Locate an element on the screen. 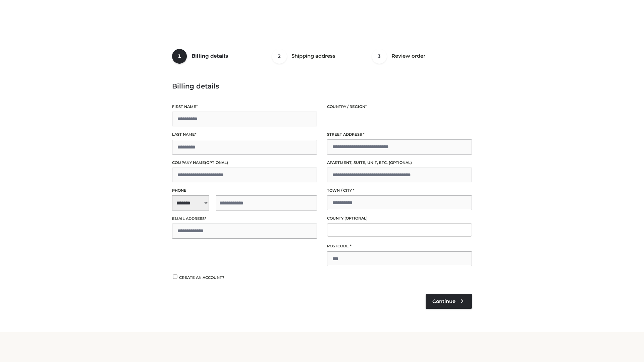 This screenshot has height=362, width=644. label: Company name is located at coordinates (245, 162).